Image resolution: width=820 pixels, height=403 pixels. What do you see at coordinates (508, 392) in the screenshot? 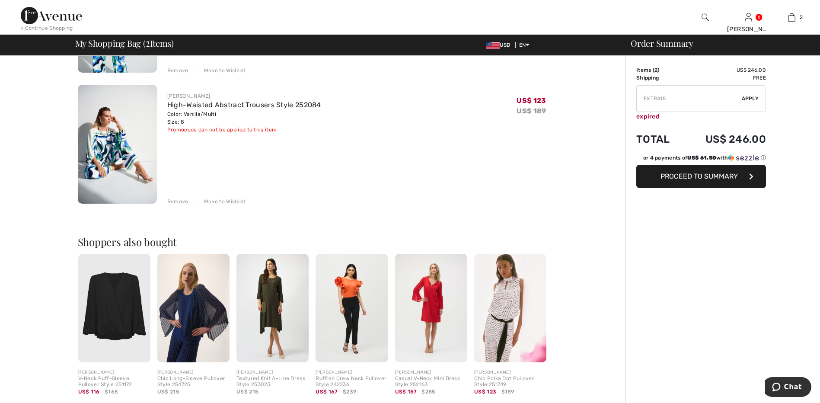
I see `span: $189` at bounding box center [508, 392].